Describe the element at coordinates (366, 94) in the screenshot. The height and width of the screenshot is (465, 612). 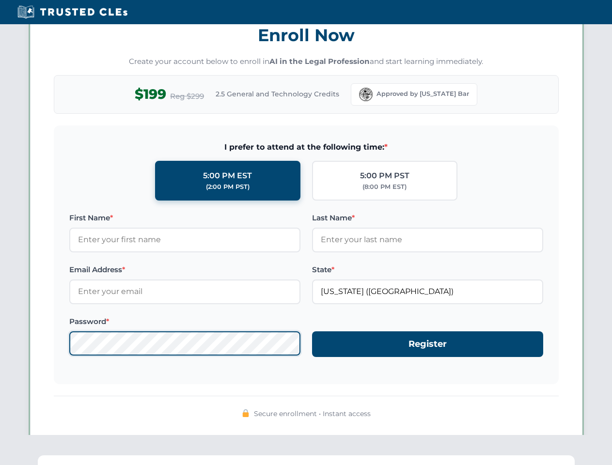
I see `img: Florida Bar` at that location.